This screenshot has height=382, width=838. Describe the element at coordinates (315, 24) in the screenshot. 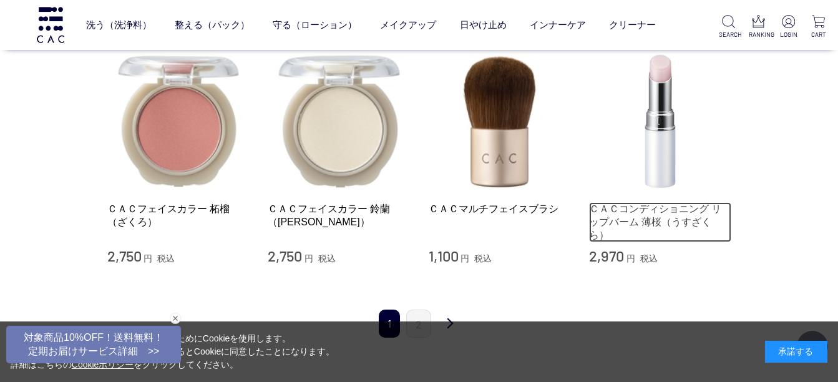

I see `a: 守る（ローション）` at that location.